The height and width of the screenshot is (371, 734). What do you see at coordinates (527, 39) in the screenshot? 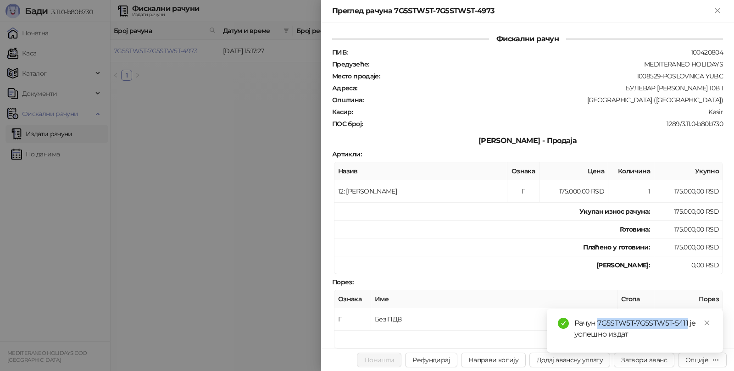
I see `span: Фискални рачун` at bounding box center [527, 39].